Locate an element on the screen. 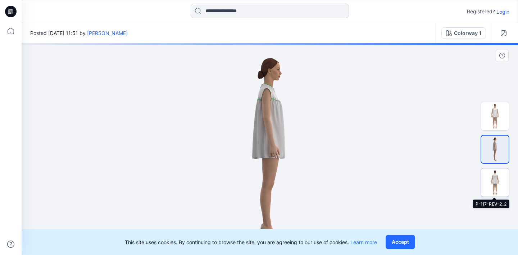  p: Login is located at coordinates (503, 12).